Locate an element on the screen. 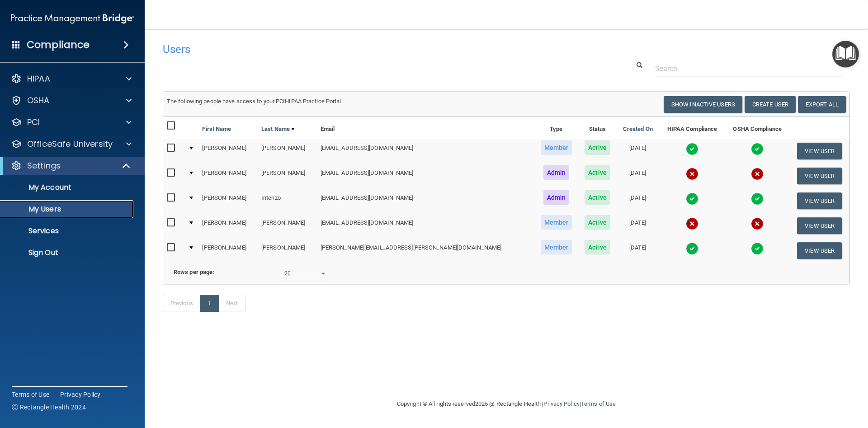  p: OSHA is located at coordinates (39, 101).